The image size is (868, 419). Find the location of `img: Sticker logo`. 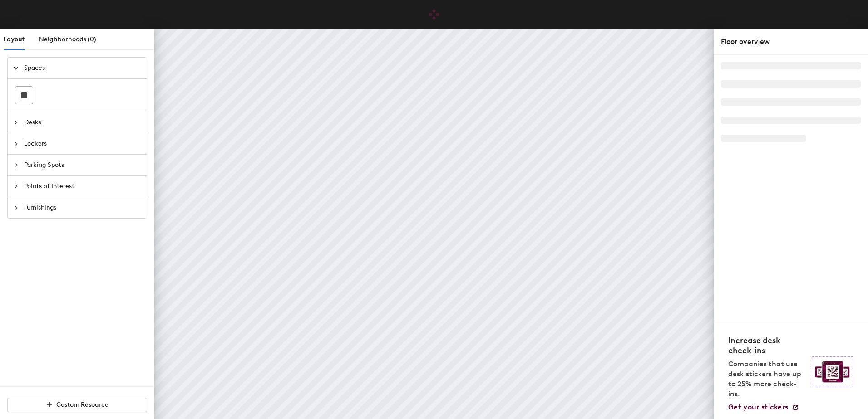

img: Sticker logo is located at coordinates (833, 372).